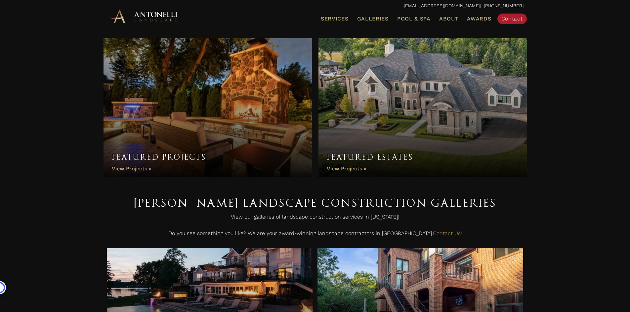 The image size is (630, 312). What do you see at coordinates (414, 19) in the screenshot?
I see `a: Pool & Spa` at bounding box center [414, 19].